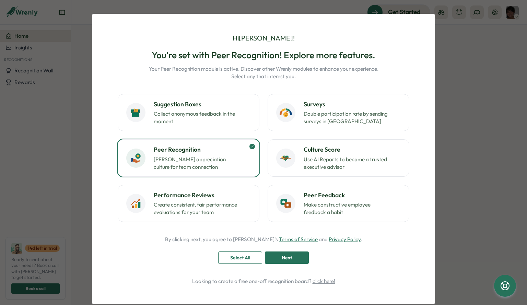 This screenshot has width=527, height=305. I want to click on p: Your Peer Recognition module is active. Discover other Wrenly modules to enhance your experience...., so click(264, 73).